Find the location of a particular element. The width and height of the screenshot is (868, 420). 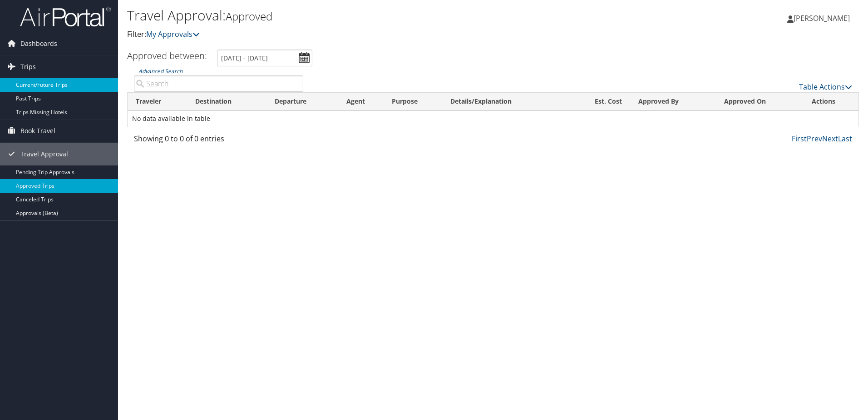

span: Travel Approval is located at coordinates (44, 154).